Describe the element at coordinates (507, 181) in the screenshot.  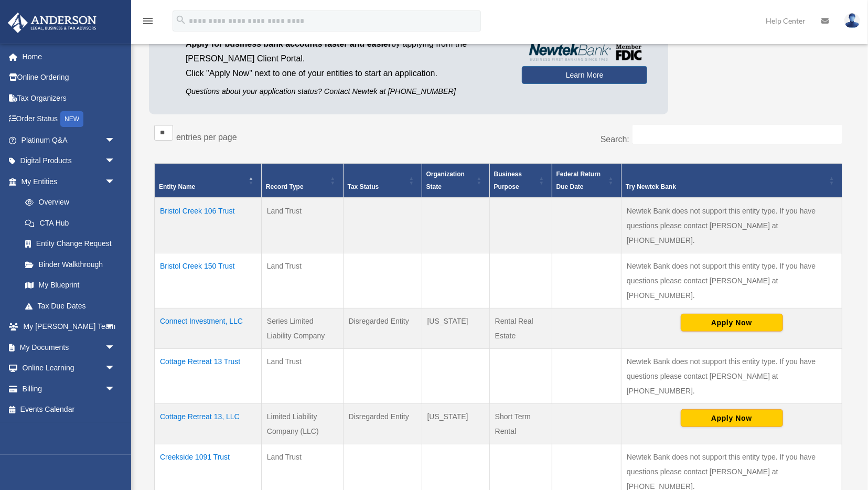
I see `span: Business Purpose` at that location.